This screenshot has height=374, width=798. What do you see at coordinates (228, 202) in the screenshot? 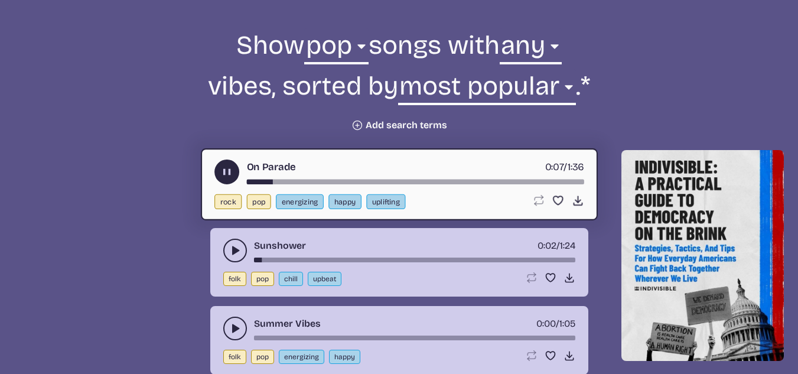
I see `button: rock` at bounding box center [228, 202].